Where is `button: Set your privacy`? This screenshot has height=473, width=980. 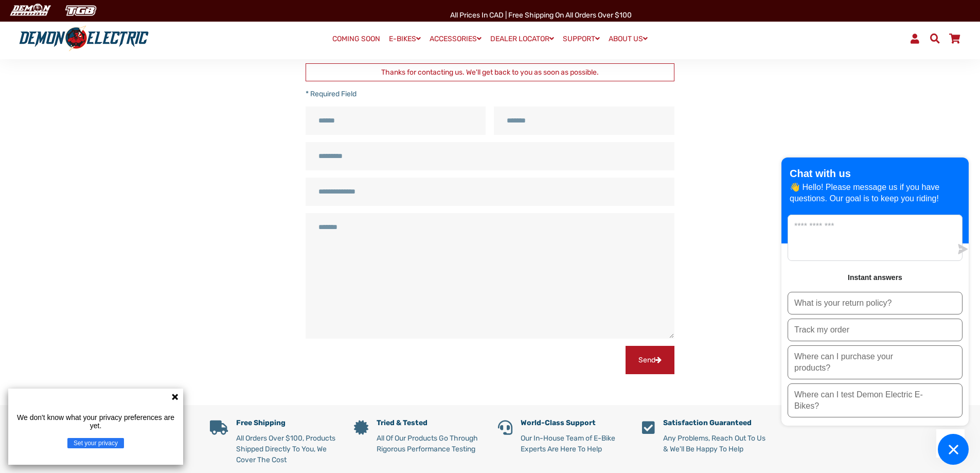 button: Set your privacy is located at coordinates (96, 443).